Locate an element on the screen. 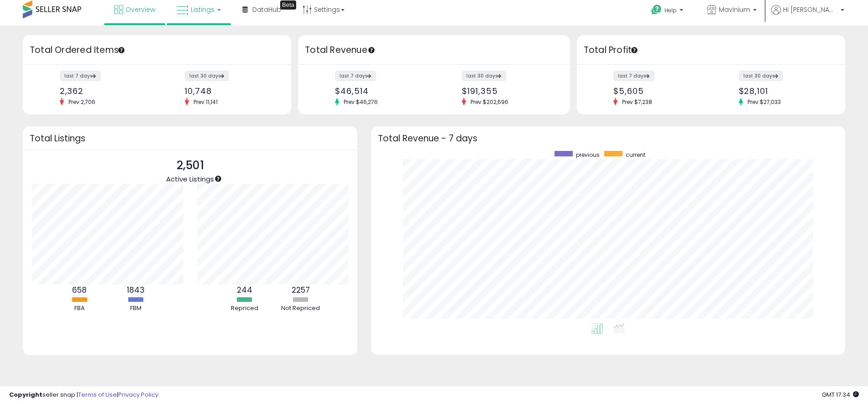 This screenshot has width=868, height=404. h3: Total Profit is located at coordinates (711, 50).